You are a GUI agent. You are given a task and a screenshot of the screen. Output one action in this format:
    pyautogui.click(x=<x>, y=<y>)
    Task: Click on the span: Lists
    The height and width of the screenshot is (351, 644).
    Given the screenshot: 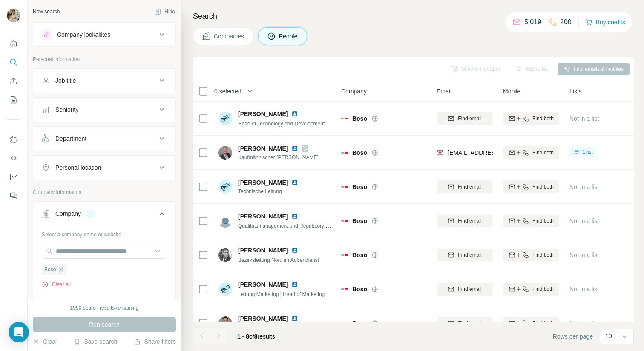 What is the action you would take?
    pyautogui.click(x=575, y=91)
    